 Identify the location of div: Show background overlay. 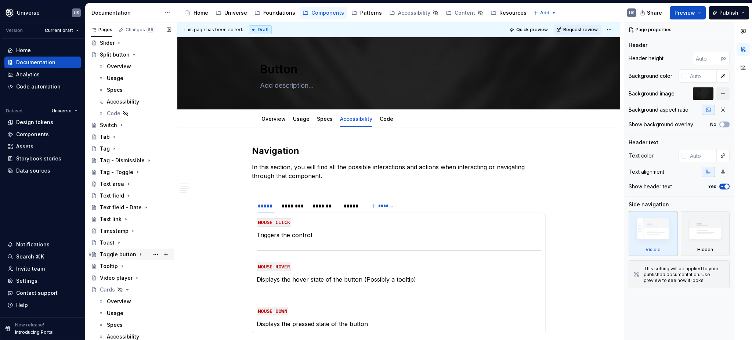
(661, 124).